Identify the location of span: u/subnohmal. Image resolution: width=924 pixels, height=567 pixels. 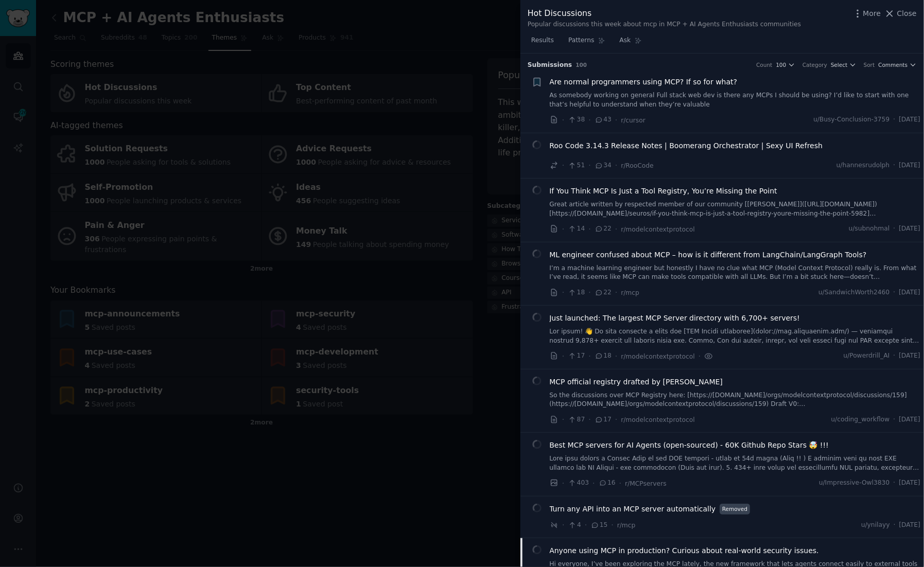
(869, 229).